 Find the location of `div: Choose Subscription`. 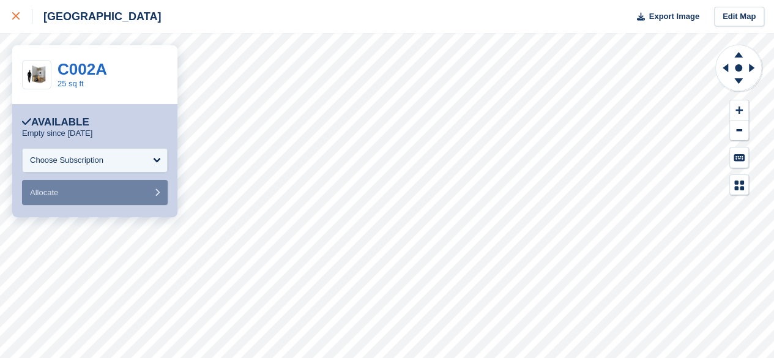

div: Choose Subscription is located at coordinates (67, 160).